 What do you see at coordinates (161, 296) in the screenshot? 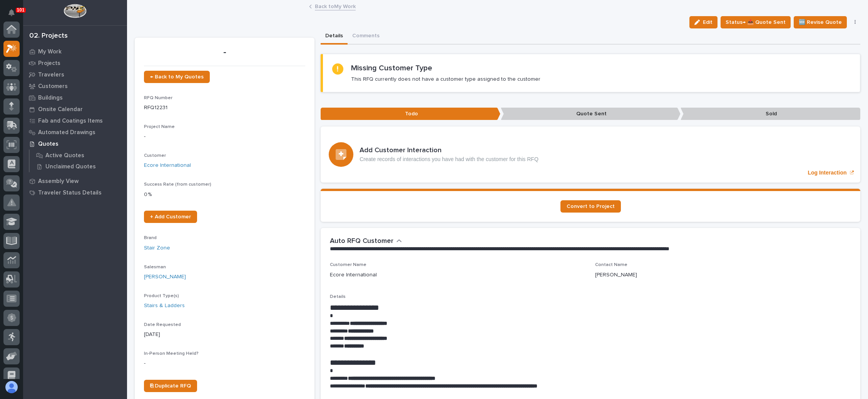
I see `span: Product Type(s)` at bounding box center [161, 296].